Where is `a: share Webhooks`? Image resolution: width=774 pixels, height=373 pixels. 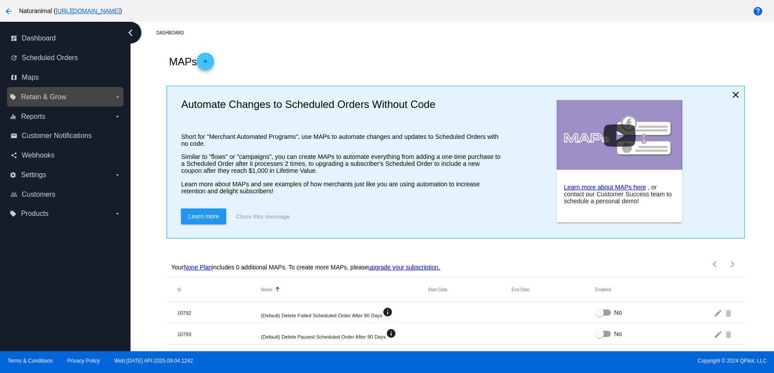 a: share Webhooks is located at coordinates (66, 155).